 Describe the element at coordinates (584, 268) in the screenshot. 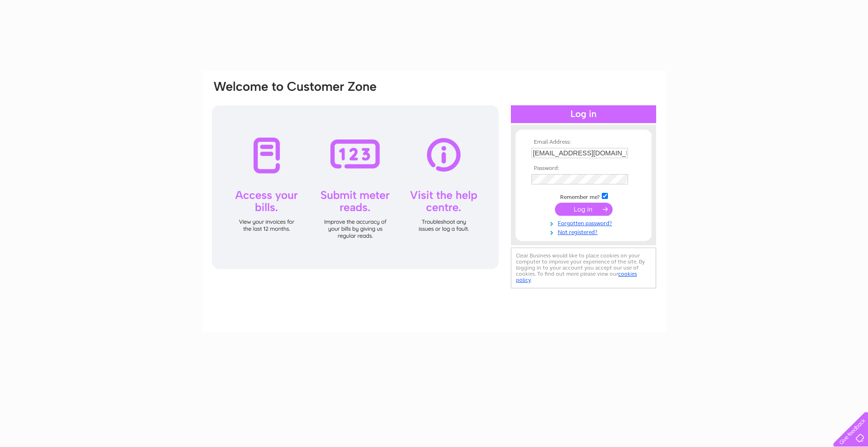

I see `div: Clear Business would like to place cookies on your computer to improve your experience of the sit...` at that location.